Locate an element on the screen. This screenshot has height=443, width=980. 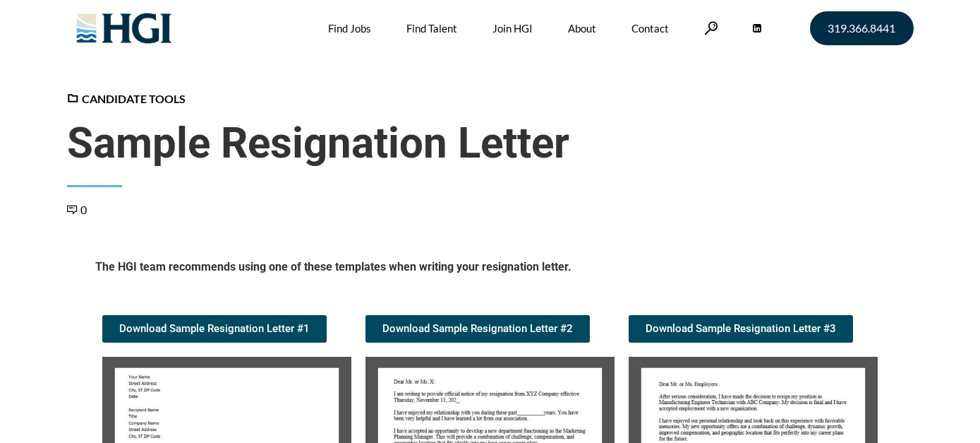
a: Candidate Tools is located at coordinates (127, 98).